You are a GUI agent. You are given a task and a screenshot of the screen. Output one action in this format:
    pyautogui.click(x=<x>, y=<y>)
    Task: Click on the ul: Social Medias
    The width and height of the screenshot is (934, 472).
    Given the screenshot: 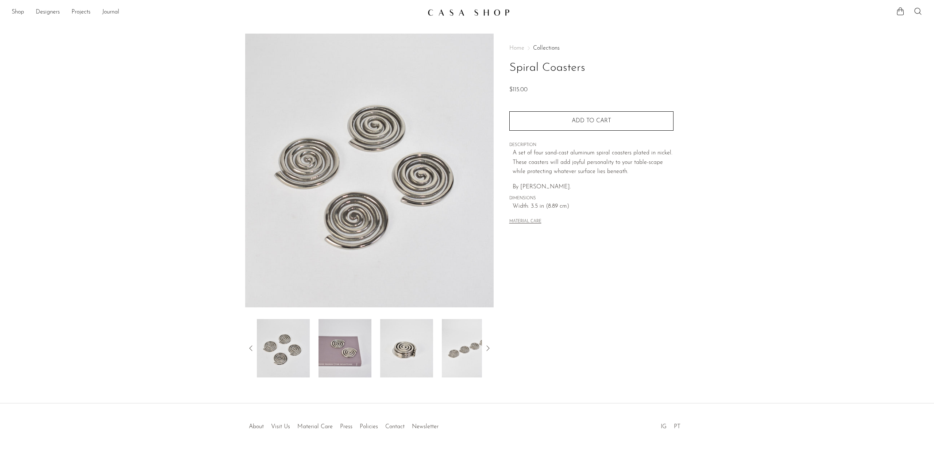 What is the action you would take?
    pyautogui.click(x=671, y=425)
    